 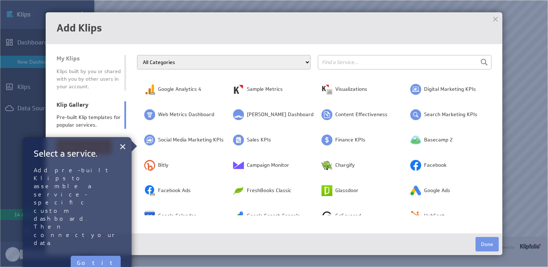 What do you see at coordinates (88, 59) in the screenshot?
I see `div: My Klips` at bounding box center [88, 59].